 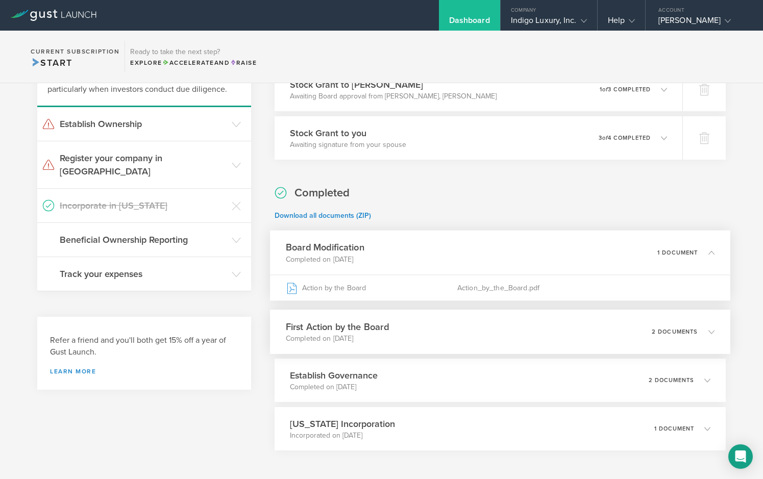 What do you see at coordinates (194, 52) in the screenshot?
I see `h3: Ready to take the next step?` at bounding box center [194, 52].